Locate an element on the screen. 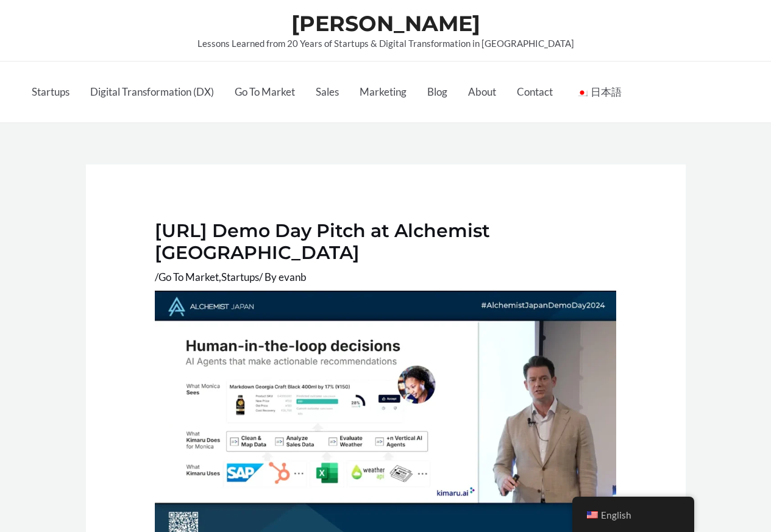  a: Digital Transformation (DX) is located at coordinates (152, 92).